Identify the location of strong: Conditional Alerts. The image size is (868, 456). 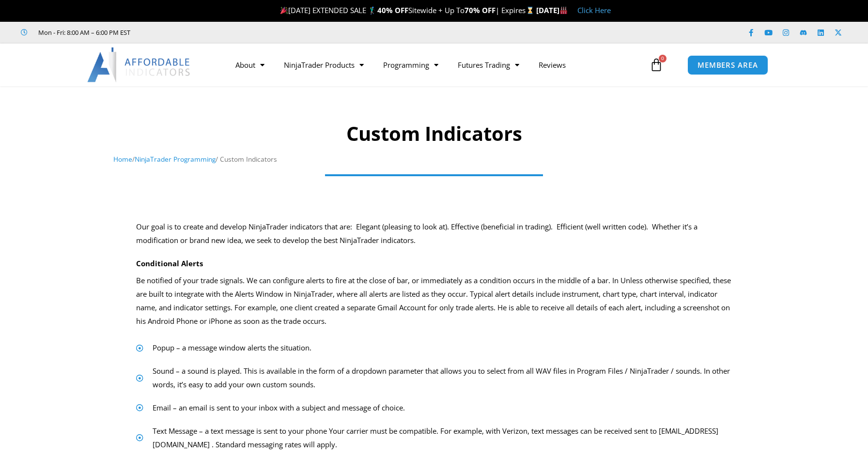
(170, 263).